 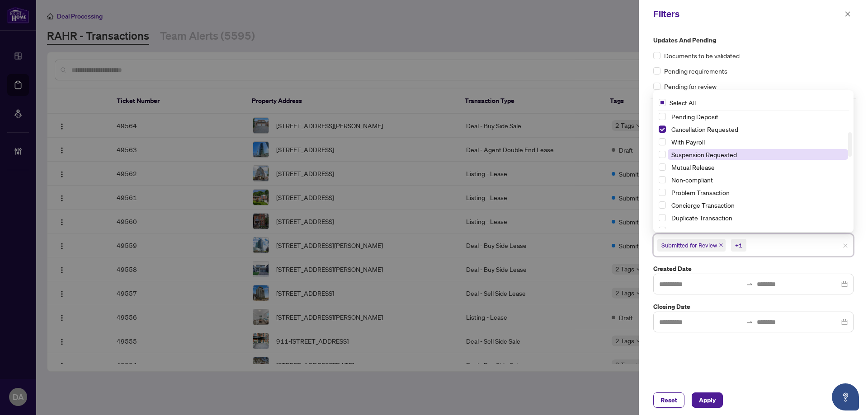 What do you see at coordinates (707, 401) in the screenshot?
I see `button: Apply` at bounding box center [707, 401].